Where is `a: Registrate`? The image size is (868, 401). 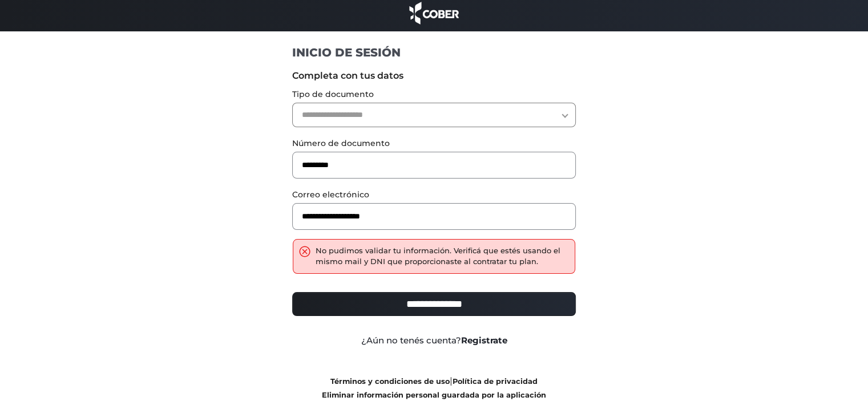 a: Registrate is located at coordinates (484, 340).